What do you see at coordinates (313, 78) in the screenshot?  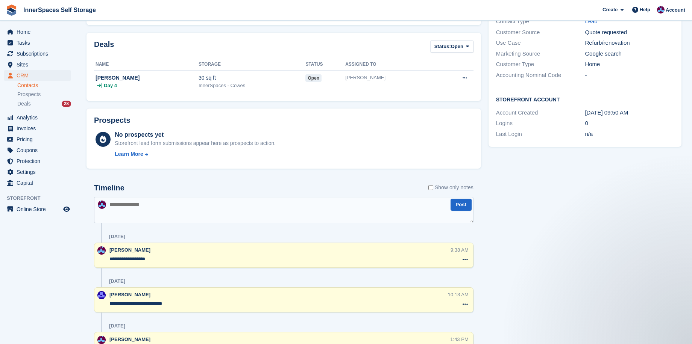 I see `span: open` at bounding box center [313, 78].